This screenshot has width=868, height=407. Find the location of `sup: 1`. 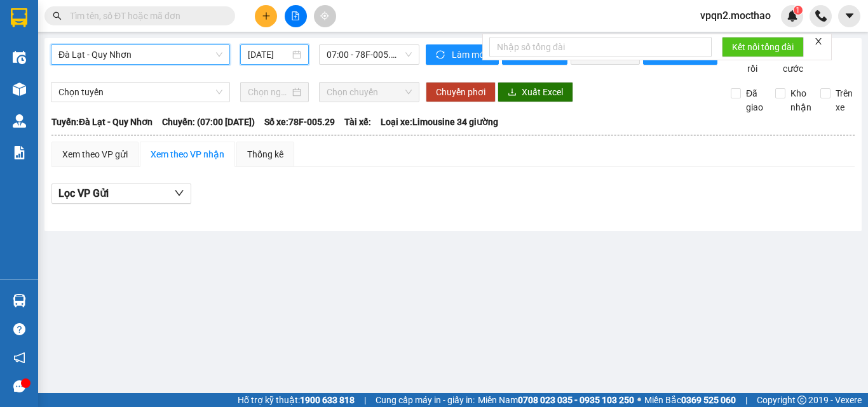

sup: 1 is located at coordinates (798, 10).